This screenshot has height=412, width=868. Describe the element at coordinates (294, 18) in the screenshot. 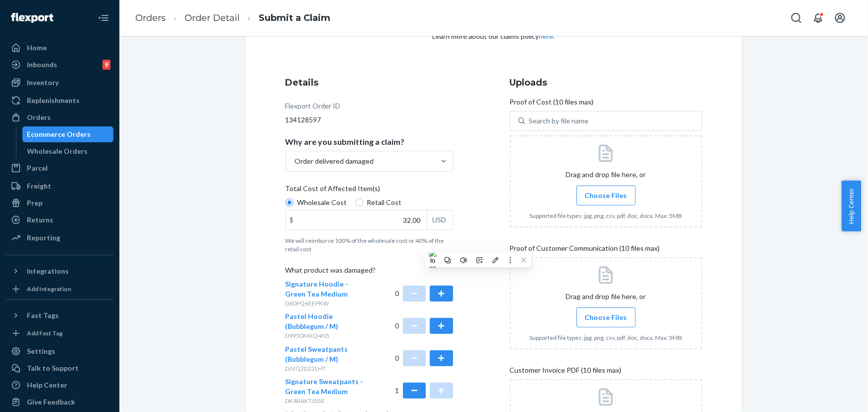

I see `a: Submit a Claim` at that location.